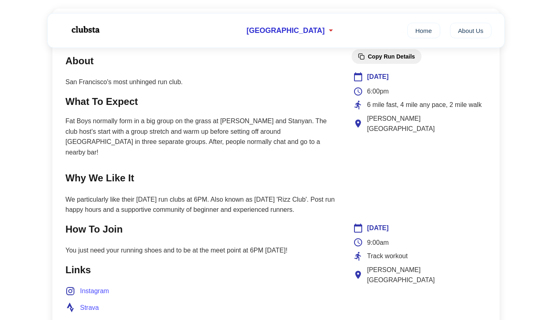  I want to click on h2: Why We Like It, so click(200, 178).